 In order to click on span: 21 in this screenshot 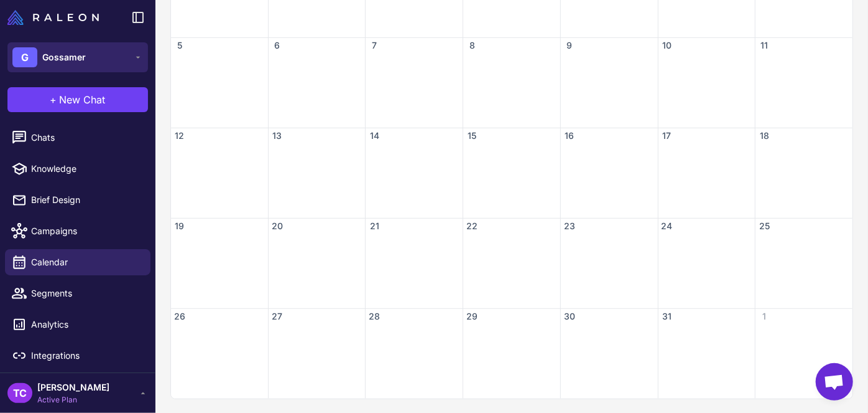, I will do `click(374, 226)`.